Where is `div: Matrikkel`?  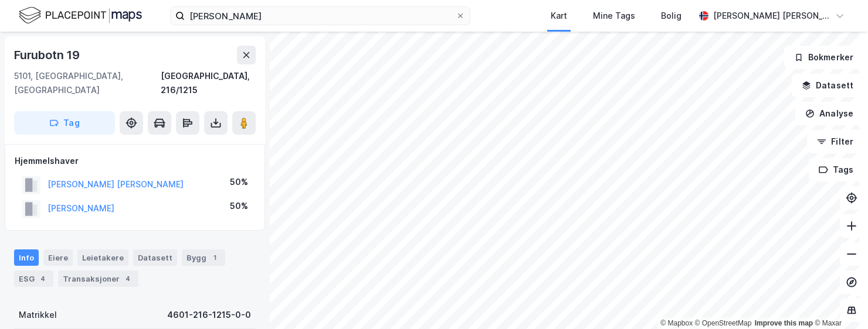 div: Matrikkel is located at coordinates (38, 315).